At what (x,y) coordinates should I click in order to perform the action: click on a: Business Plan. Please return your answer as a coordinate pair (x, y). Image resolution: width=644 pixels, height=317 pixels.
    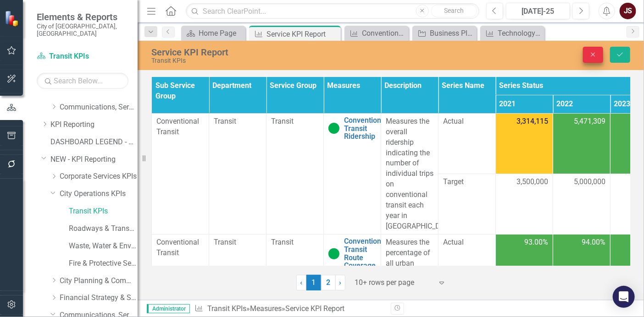
    Looking at the image, I should click on (445, 33).